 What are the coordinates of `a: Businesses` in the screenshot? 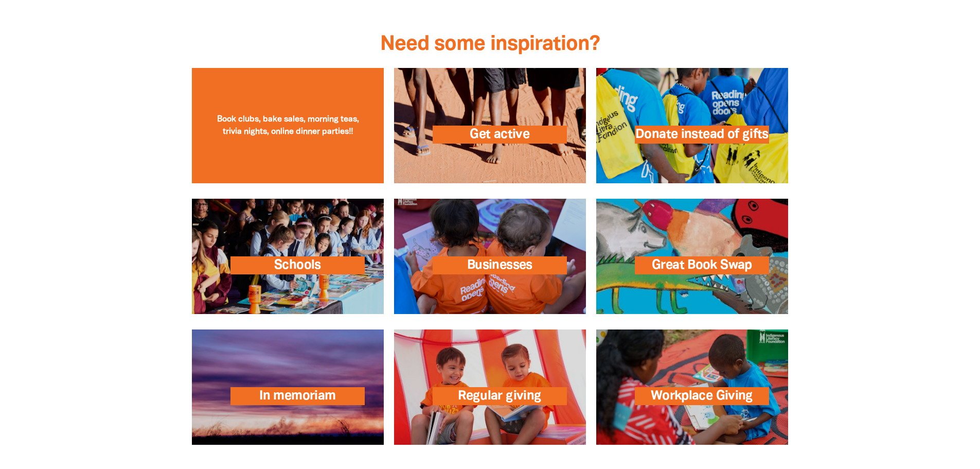 It's located at (490, 257).